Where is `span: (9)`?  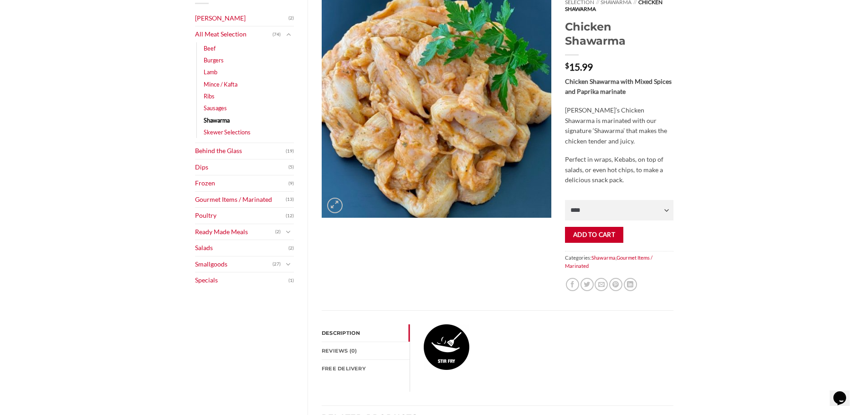 span: (9) is located at coordinates (291, 184).